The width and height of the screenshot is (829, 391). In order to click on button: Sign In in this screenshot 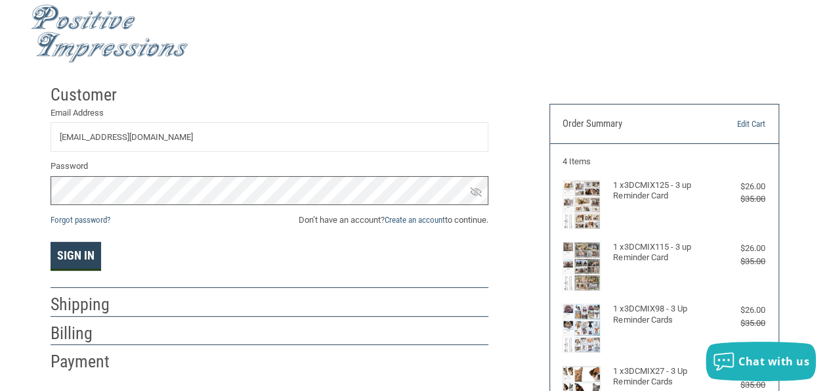, I will do `click(76, 256)`.